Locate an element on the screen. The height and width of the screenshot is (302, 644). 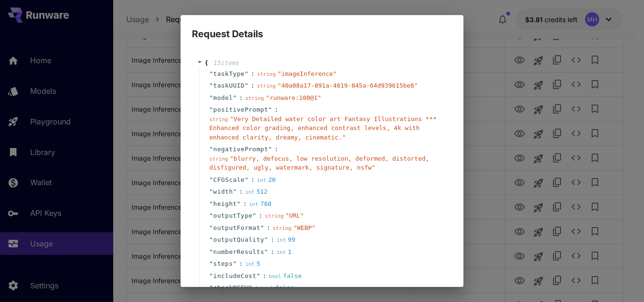
span: " WEBP " is located at coordinates (304, 228).